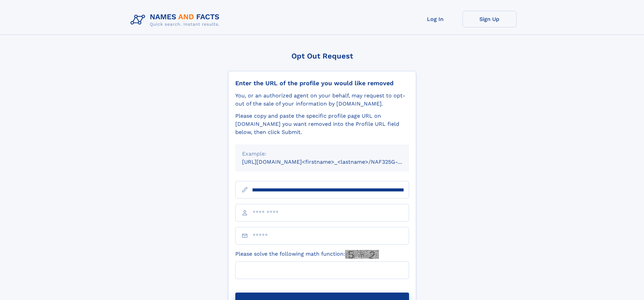 The height and width of the screenshot is (300, 644). I want to click on label: Please solve the following math function:, so click(307, 254).